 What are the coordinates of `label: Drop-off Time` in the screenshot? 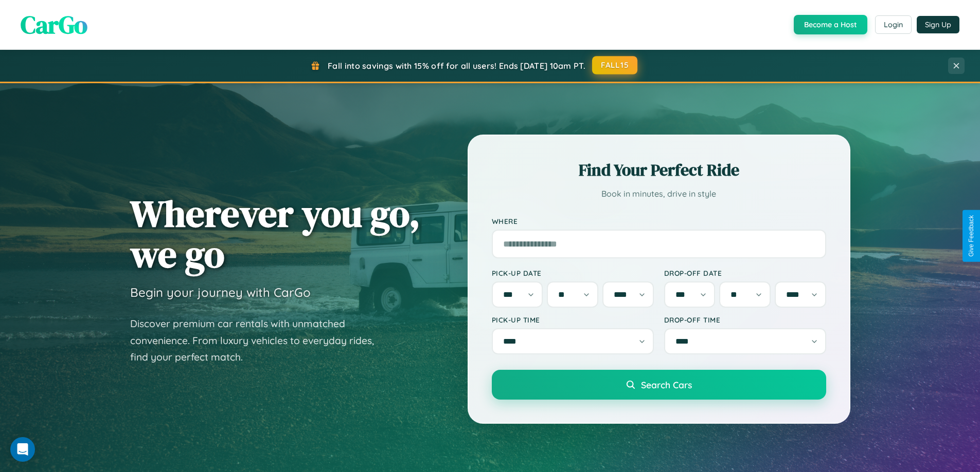 It's located at (744, 319).